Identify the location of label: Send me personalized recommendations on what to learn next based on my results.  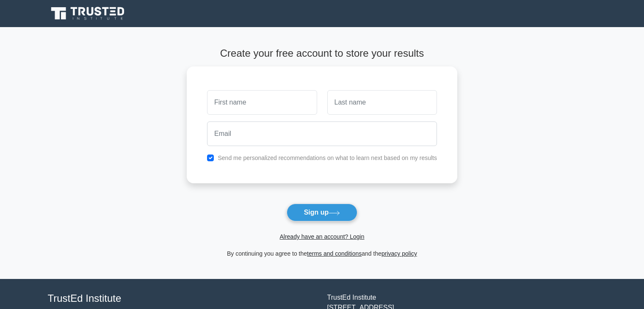
(327, 157).